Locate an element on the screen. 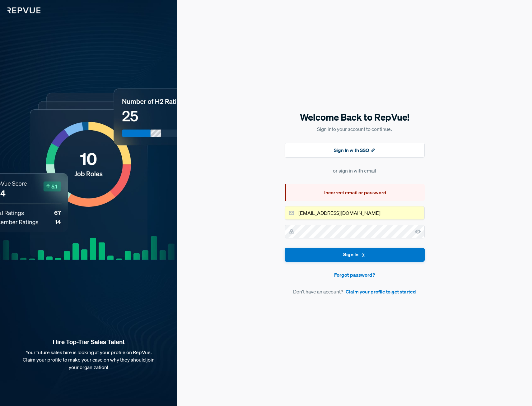  a: Claim your profile to get started is located at coordinates (381, 291).